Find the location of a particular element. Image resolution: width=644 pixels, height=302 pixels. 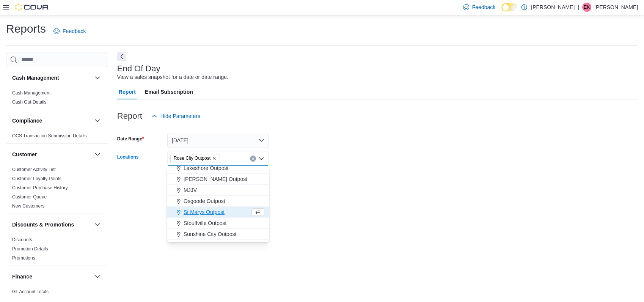

label: Locations is located at coordinates (128, 157).